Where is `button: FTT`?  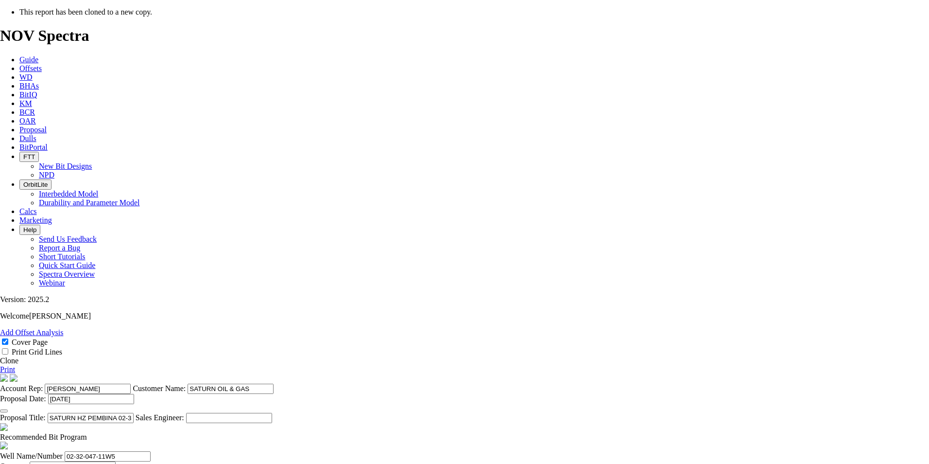
button: FTT is located at coordinates (29, 156).